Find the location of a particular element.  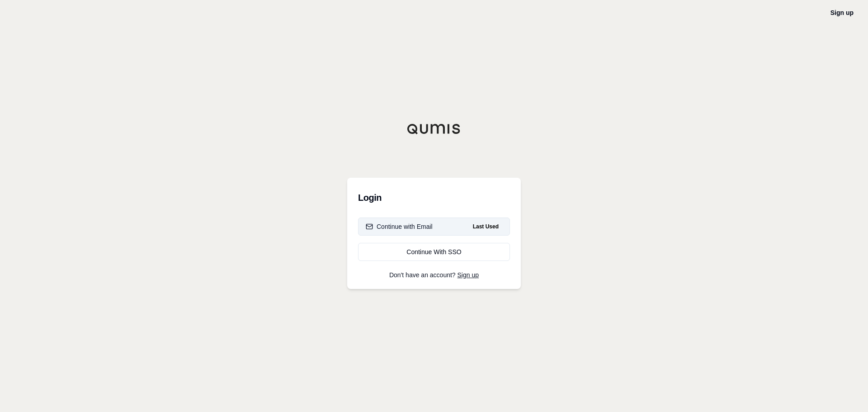

div: Continue With SSO is located at coordinates (434, 252).